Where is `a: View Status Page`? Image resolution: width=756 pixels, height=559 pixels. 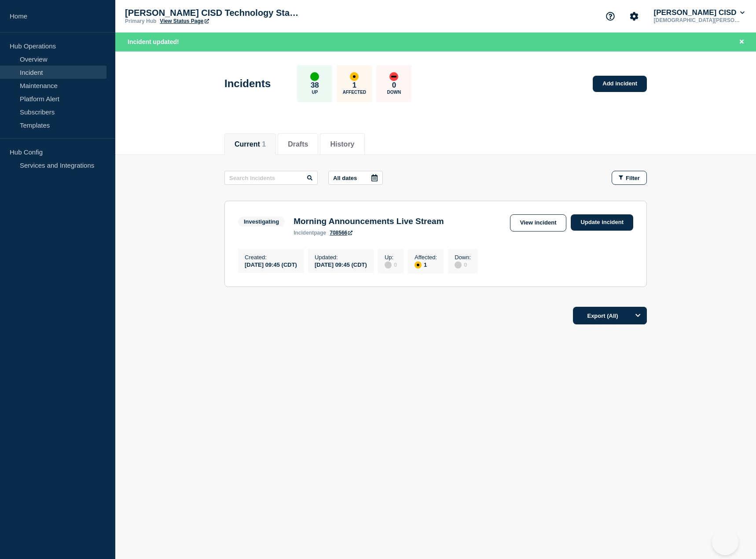 a: View Status Page is located at coordinates (184, 21).